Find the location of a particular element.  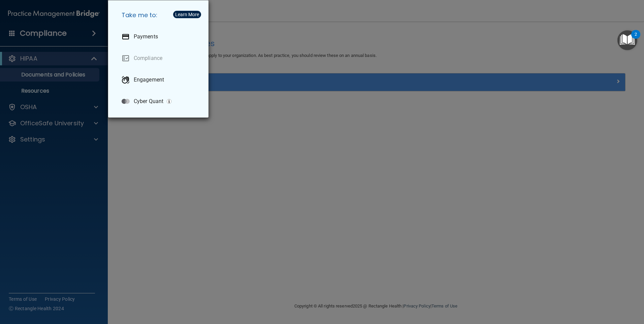

p: Cyber Quant is located at coordinates (148, 101).